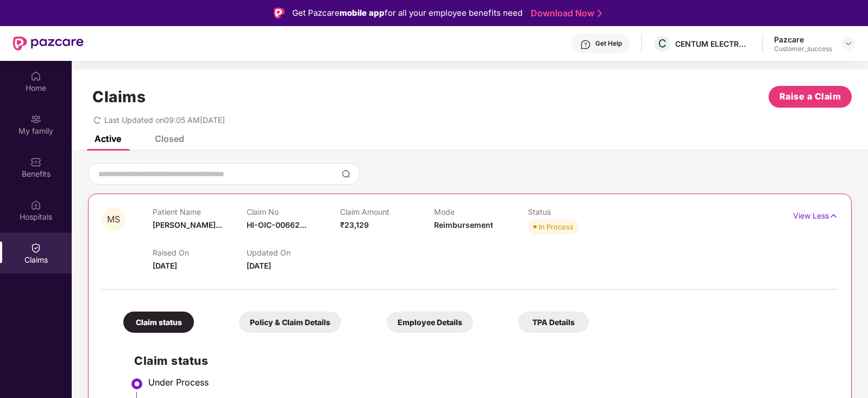 The width and height of the screenshot is (868, 398). Describe the element at coordinates (407, 13) in the screenshot. I see `div: Get Pazcare for all your employee benefits need` at that location.